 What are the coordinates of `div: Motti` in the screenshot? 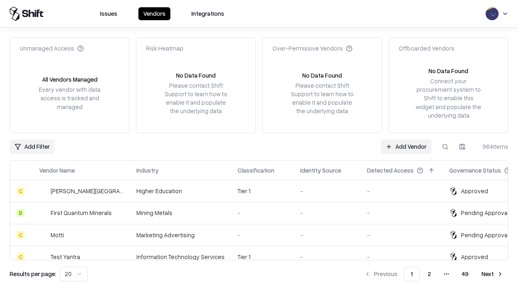 It's located at (57, 235).